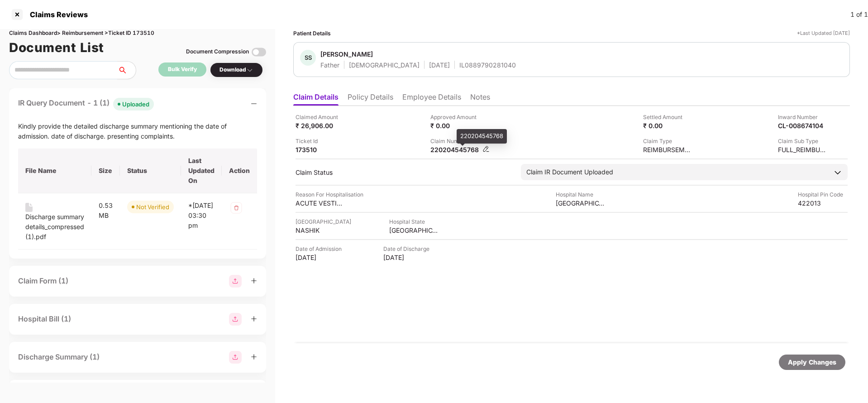 This screenshot has width=868, height=403. What do you see at coordinates (54, 171) in the screenshot?
I see `th: File Name` at bounding box center [54, 171].